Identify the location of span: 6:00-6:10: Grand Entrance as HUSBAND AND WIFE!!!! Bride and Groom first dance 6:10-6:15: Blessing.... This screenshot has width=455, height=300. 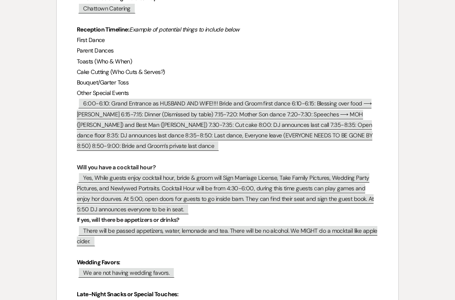
(225, 124).